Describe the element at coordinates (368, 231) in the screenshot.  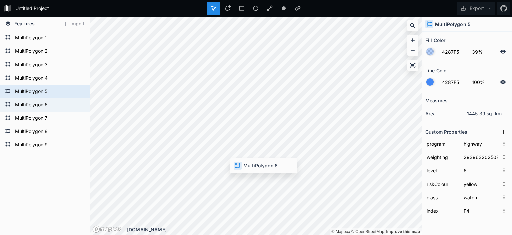
I see `a: OpenStreetMap` at that location.